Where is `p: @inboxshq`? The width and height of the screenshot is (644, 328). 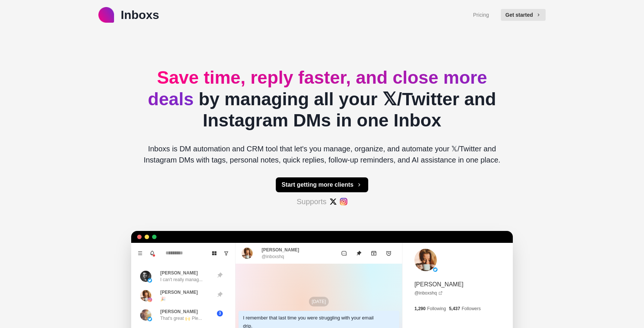
p: @inboxshq is located at coordinates (272, 257).